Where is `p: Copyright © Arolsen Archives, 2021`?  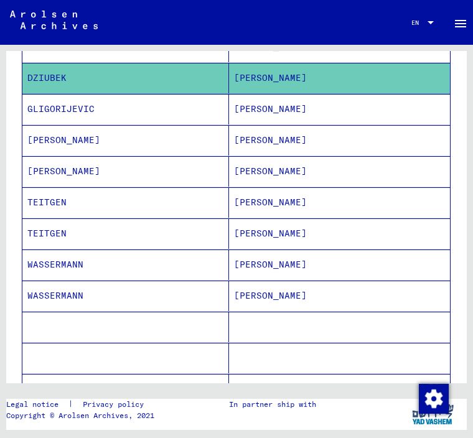 p: Copyright © Arolsen Archives, 2021 is located at coordinates (82, 416).